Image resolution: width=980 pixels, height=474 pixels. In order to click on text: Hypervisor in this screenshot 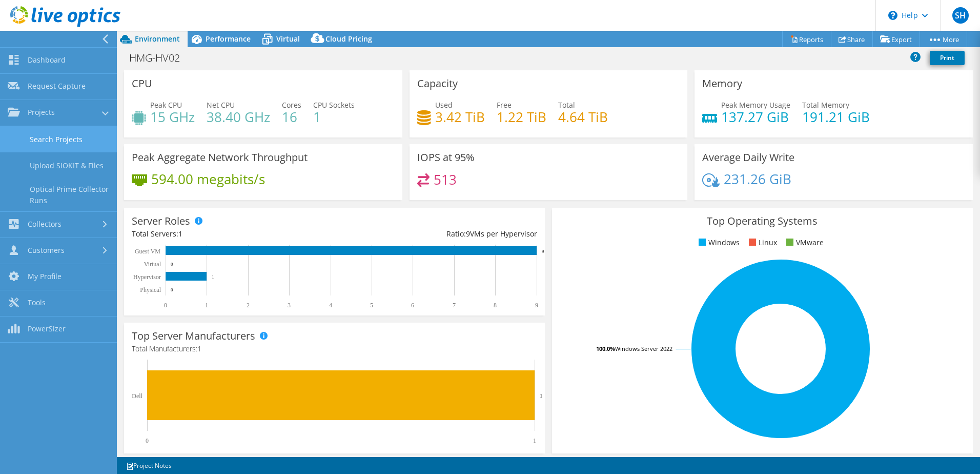, I will do `click(147, 277)`.